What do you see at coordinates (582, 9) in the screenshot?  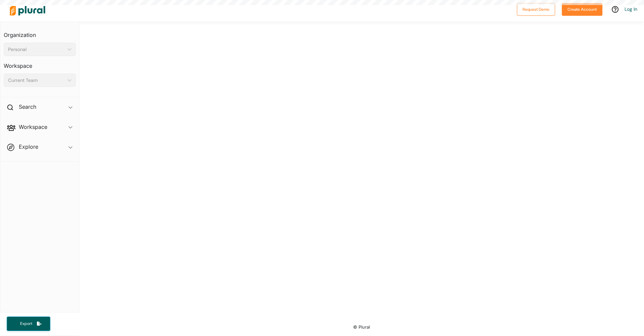 I see `button: Create Account` at bounding box center [582, 9].